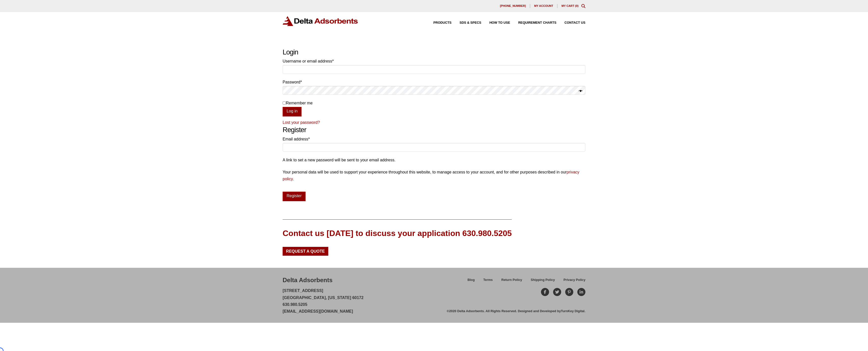  Describe the element at coordinates (572, 281) in the screenshot. I see `a: Privacy Policy` at that location.